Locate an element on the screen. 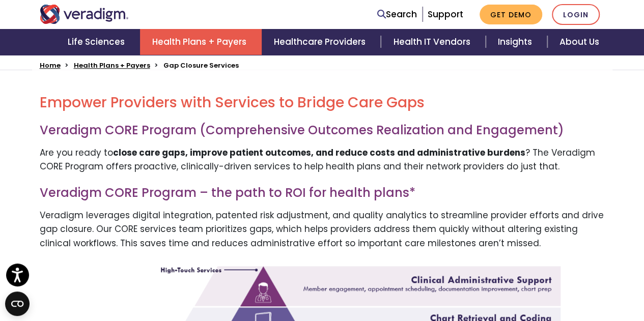 The height and width of the screenshot is (321, 644). a: Support is located at coordinates (445, 14).